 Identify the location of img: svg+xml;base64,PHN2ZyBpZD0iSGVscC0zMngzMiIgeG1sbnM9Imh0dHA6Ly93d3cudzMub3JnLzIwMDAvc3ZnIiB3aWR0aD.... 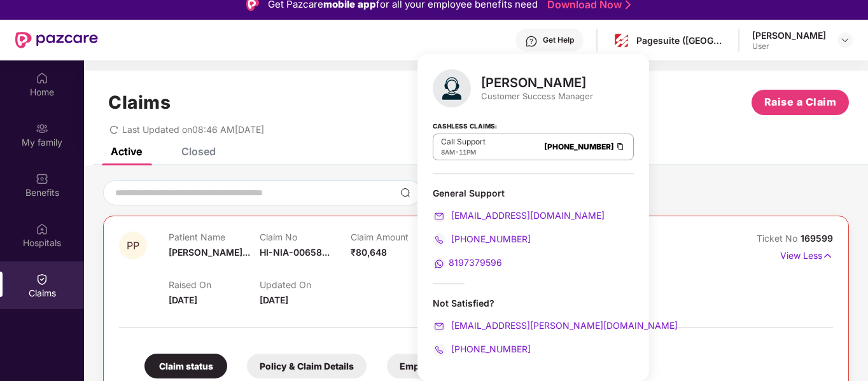
(532, 41).